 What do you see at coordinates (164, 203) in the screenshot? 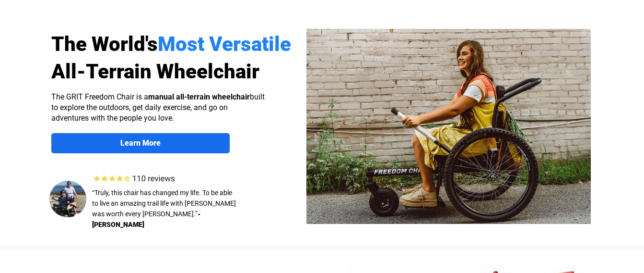
I see `span: “Truly, this chair has changed my life. To be able to live an amazing trail life with [PERSON_NAM...` at bounding box center [164, 203].